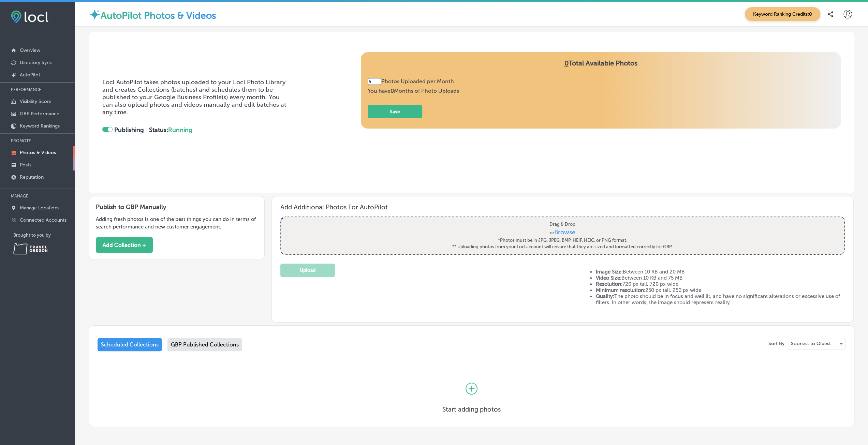 The height and width of the screenshot is (445, 868). Describe the element at coordinates (471, 409) in the screenshot. I see `h3: Start adding photos` at that location.